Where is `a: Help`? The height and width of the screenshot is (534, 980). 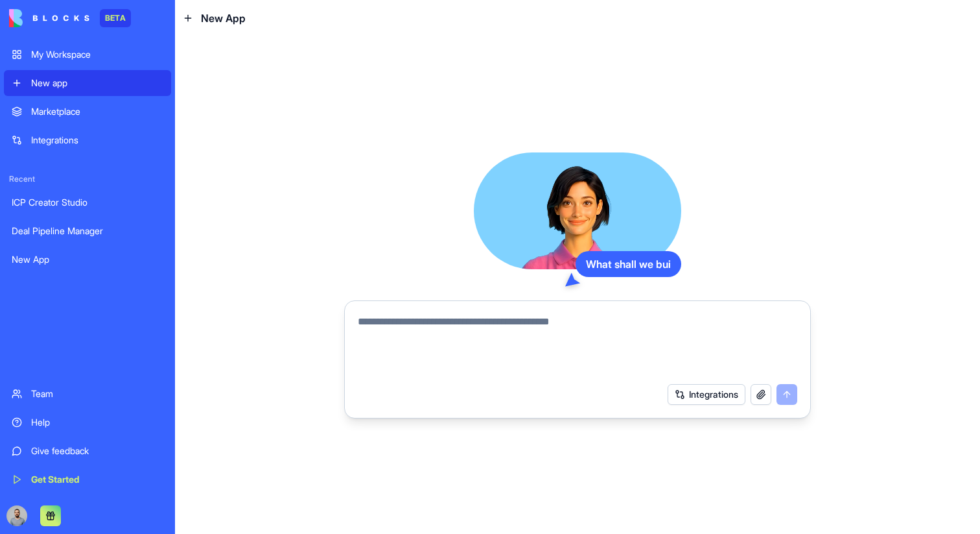 a: Help is located at coordinates (87, 422).